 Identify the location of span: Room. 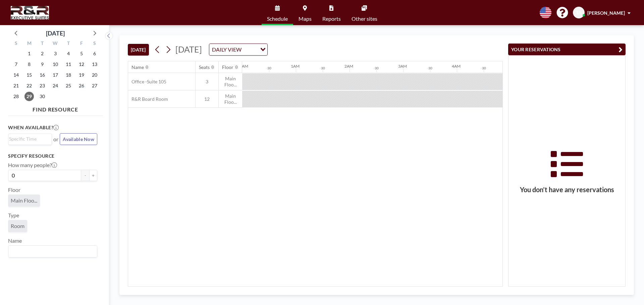
(17, 226).